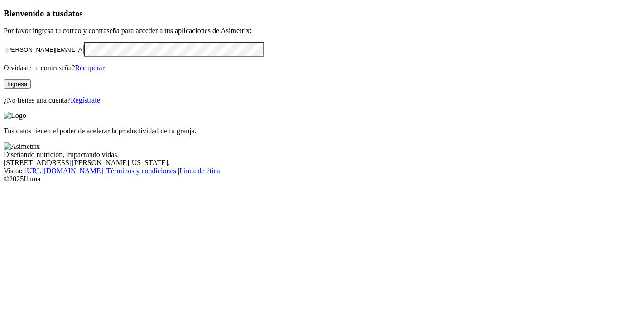 The image size is (644, 318). Describe the element at coordinates (17, 84) in the screenshot. I see `button: Ingresa` at that location.